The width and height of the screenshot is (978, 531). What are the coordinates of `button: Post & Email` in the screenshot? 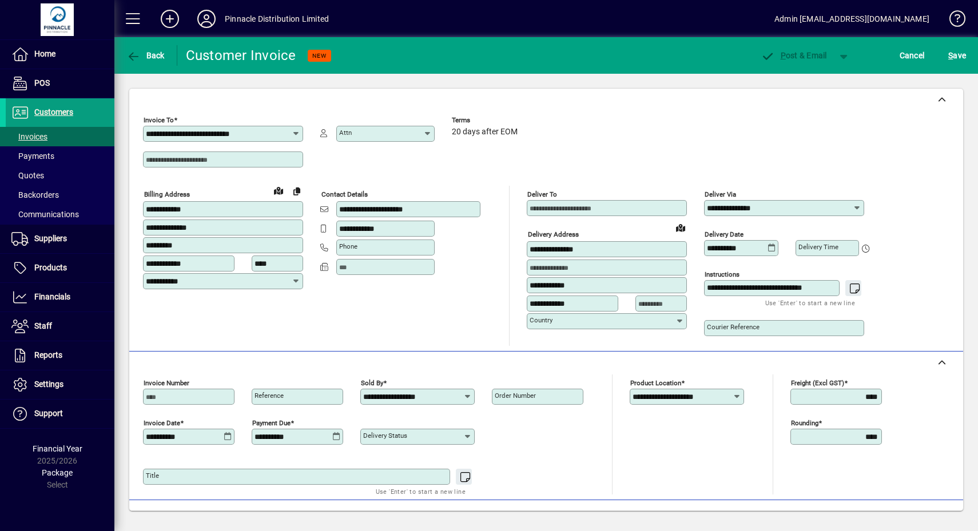 It's located at (794, 55).